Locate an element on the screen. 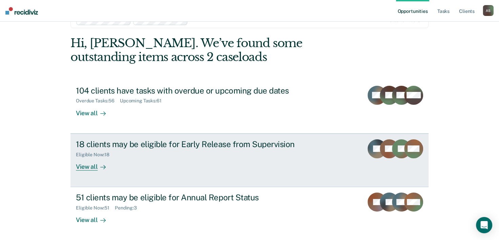 This screenshot has width=499, height=240. div: 18 clients may be eligible for Early Release from Supervision is located at coordinates (195, 144).